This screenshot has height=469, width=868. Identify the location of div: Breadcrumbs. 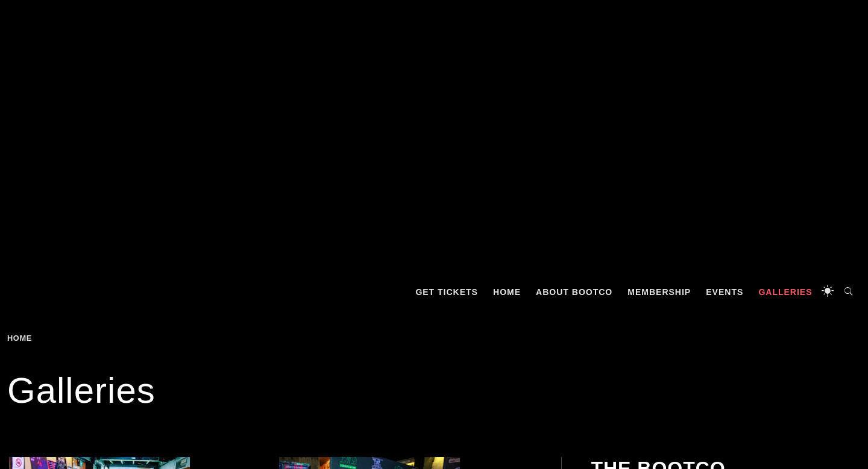
(55, 339).